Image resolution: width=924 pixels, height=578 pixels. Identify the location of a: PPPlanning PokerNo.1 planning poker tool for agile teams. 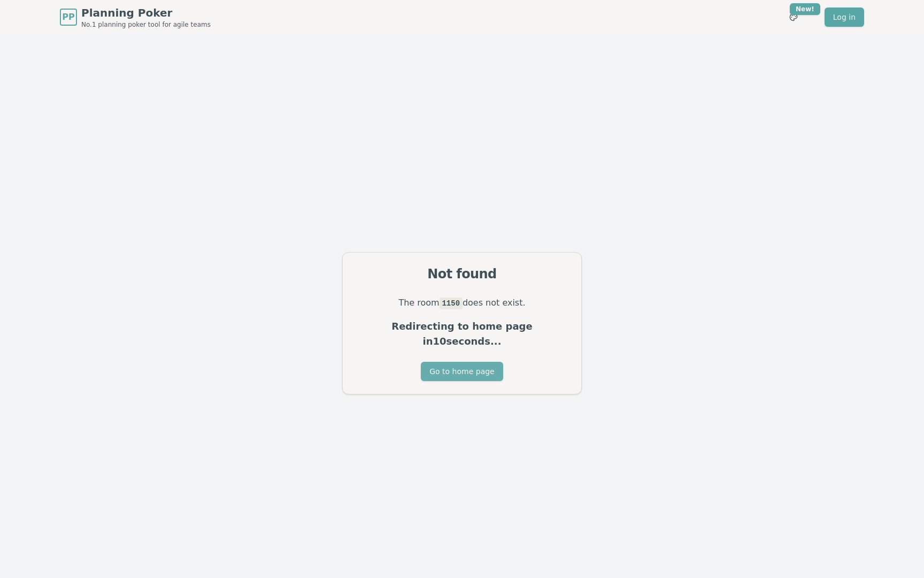
(136, 17).